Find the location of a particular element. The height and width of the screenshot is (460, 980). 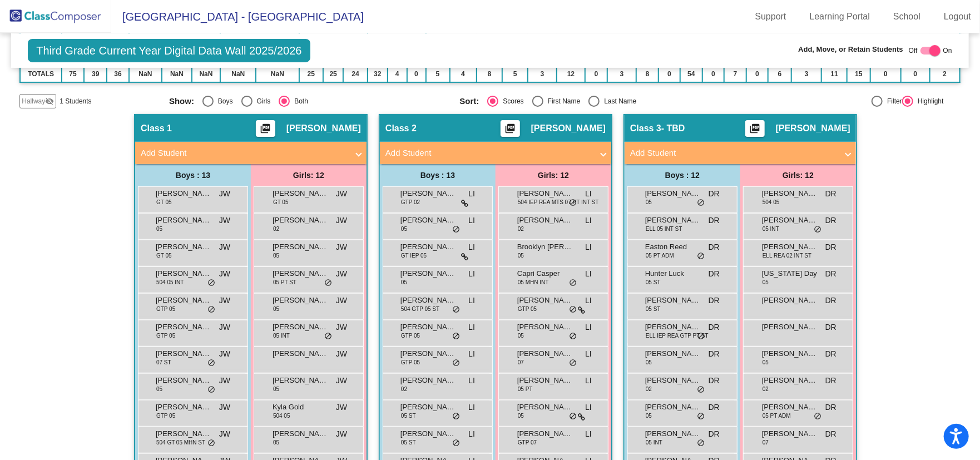

span: ELL IEP REA GTP PT ST is located at coordinates (677, 335).